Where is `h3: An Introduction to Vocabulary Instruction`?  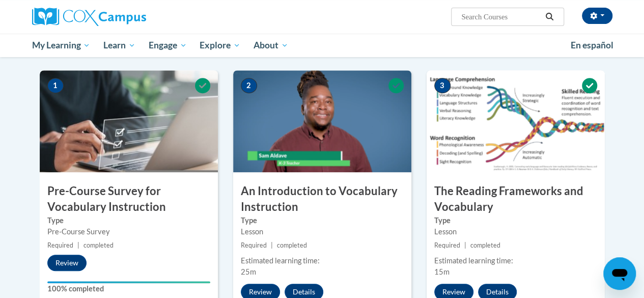 h3: An Introduction to Vocabulary Instruction is located at coordinates (322, 199).